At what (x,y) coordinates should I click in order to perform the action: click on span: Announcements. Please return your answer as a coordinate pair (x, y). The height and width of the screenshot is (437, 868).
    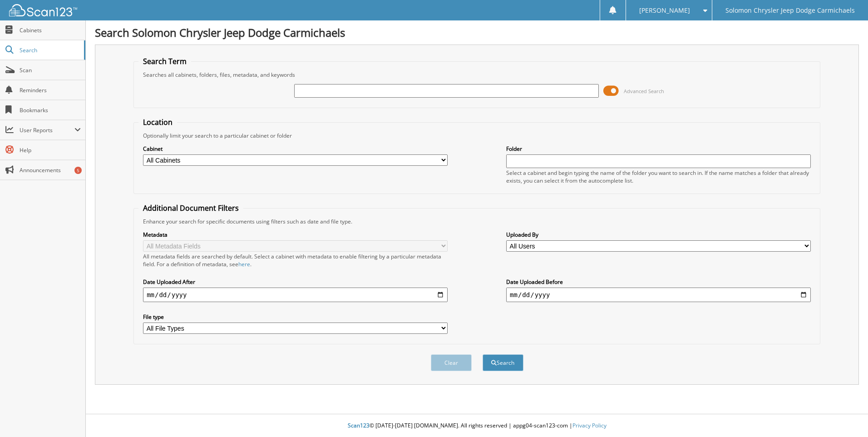
    Looking at the image, I should click on (50, 170).